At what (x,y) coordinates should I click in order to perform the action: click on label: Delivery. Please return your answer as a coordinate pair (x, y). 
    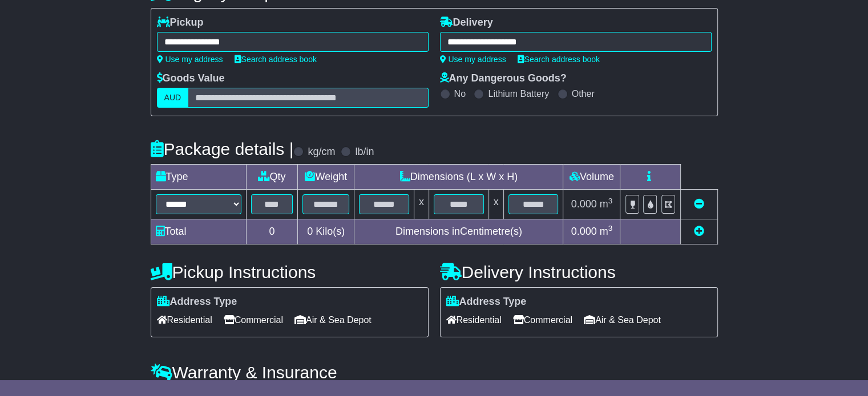
    Looking at the image, I should click on (466, 23).